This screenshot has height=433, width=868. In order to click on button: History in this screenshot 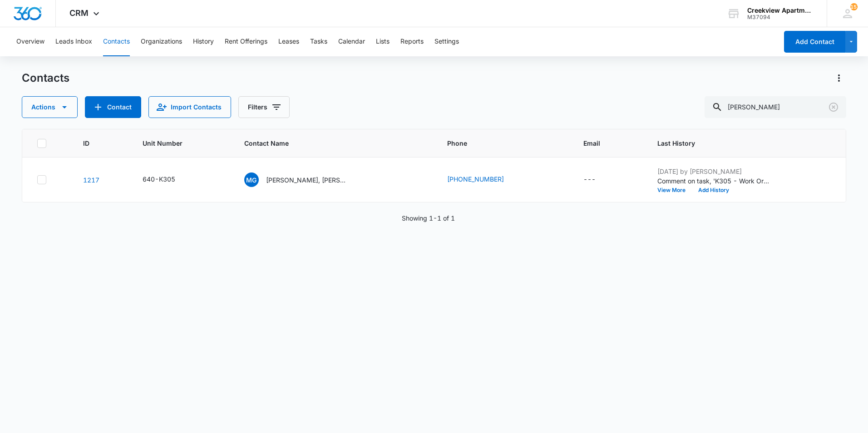, I will do `click(204, 42)`.